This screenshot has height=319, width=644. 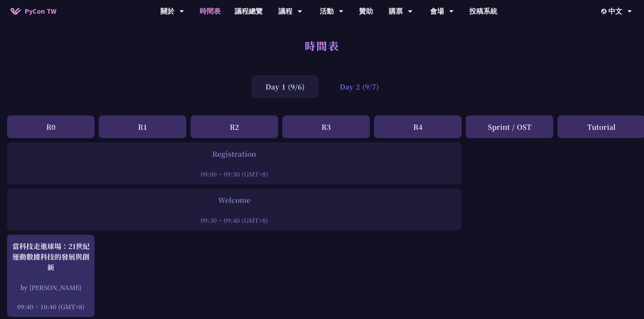 What do you see at coordinates (51, 126) in the screenshot?
I see `div: R0` at bounding box center [51, 126].